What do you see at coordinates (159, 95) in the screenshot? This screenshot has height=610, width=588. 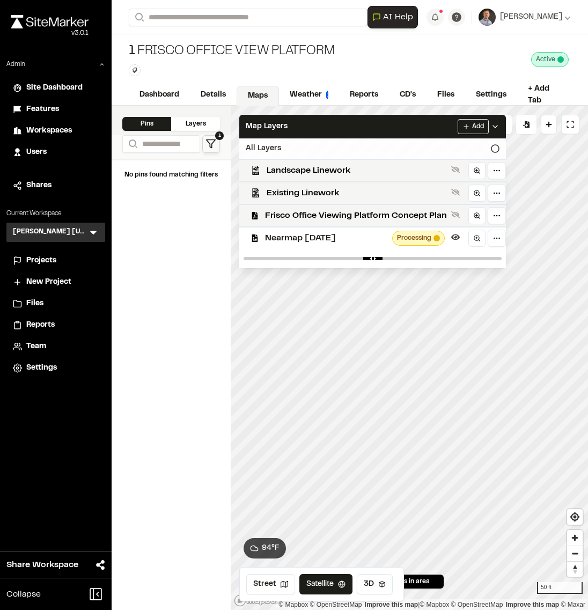 I see `a: Dashboard` at bounding box center [159, 95].